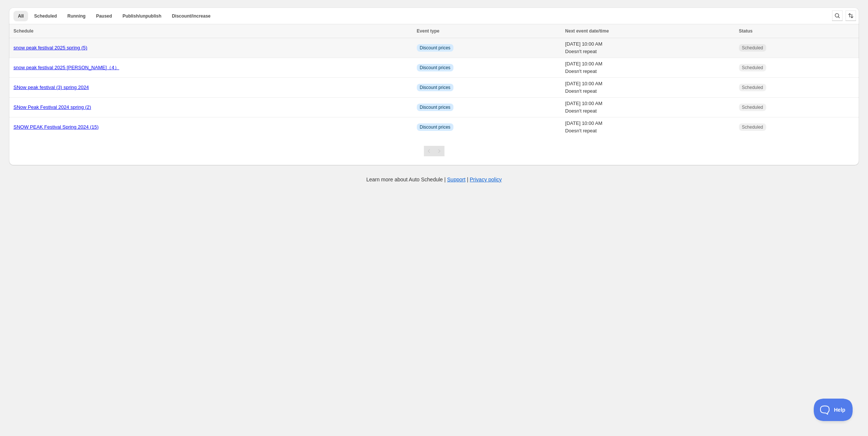 Image resolution: width=868 pixels, height=436 pixels. What do you see at coordinates (56, 127) in the screenshot?
I see `a: SNOW PEAK Festival Spring 2024 (15)` at bounding box center [56, 127].